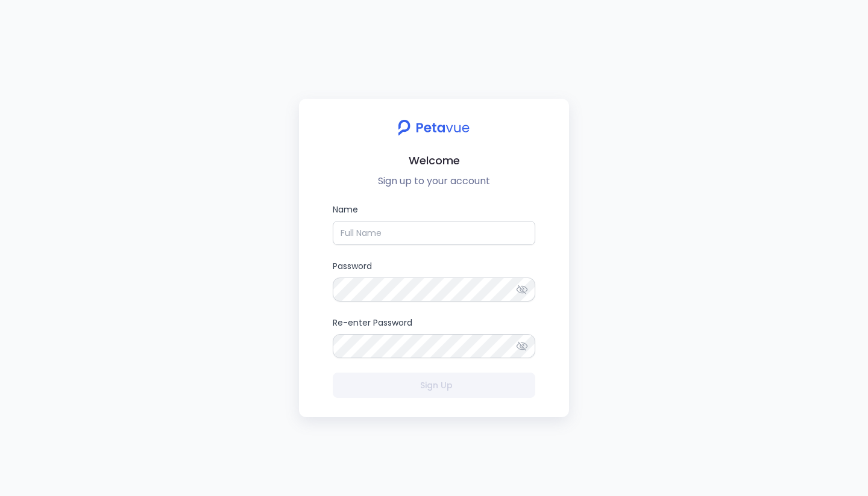 The image size is (868, 496). I want to click on input: Re-enter Password, so click(434, 346).